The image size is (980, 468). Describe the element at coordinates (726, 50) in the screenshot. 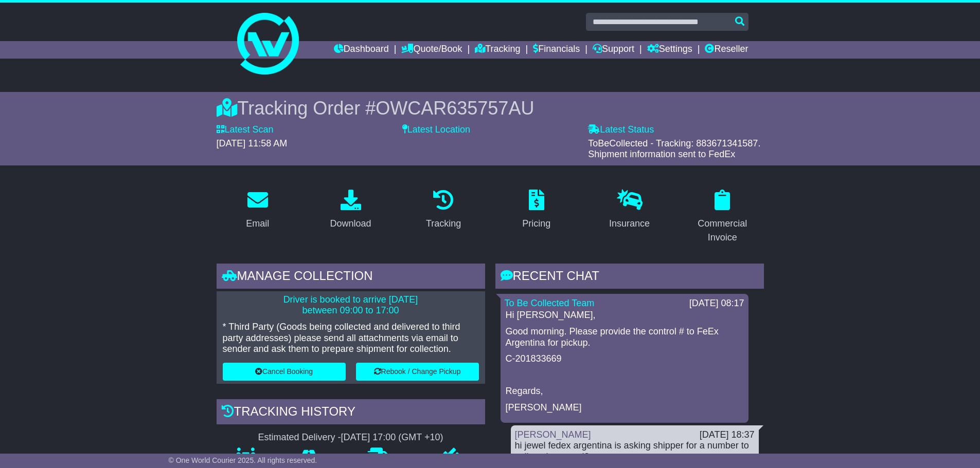

I see `a: Reseller` at that location.